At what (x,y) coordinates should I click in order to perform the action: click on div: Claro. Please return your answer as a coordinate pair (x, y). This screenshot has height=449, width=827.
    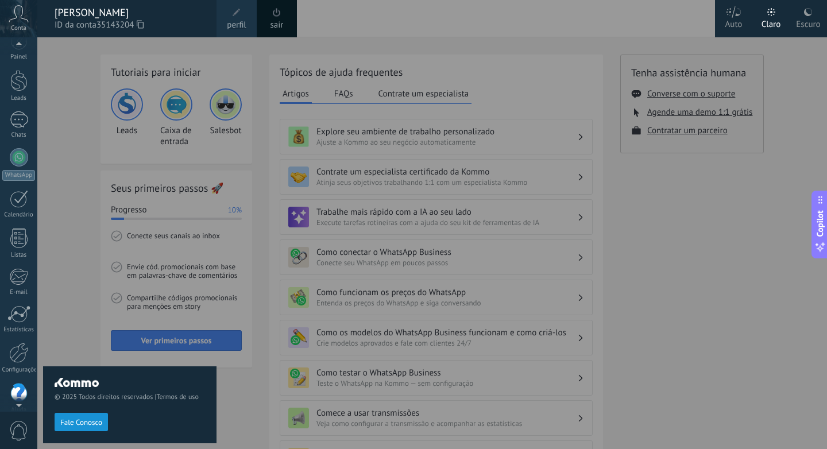
    Looking at the image, I should click on (771, 22).